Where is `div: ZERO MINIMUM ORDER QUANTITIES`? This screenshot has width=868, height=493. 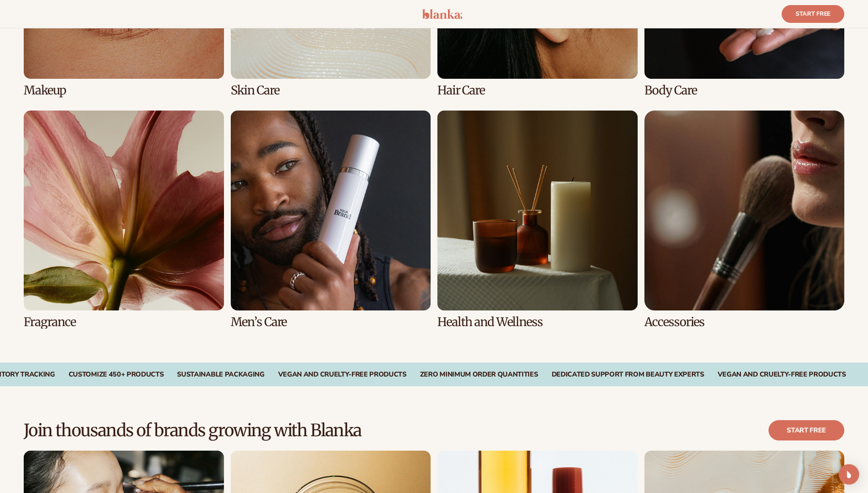
div: ZERO MINIMUM ORDER QUANTITIES is located at coordinates (479, 374).